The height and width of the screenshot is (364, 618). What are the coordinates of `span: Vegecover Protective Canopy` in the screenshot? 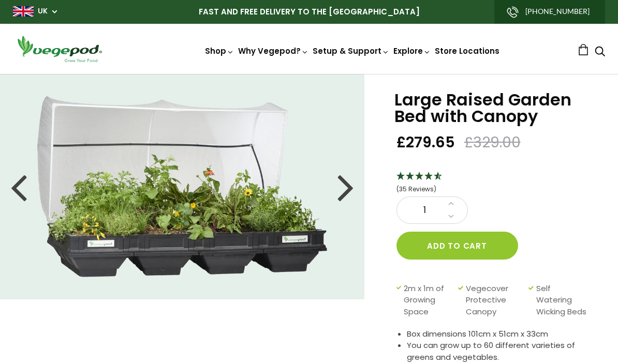 It's located at (494, 301).